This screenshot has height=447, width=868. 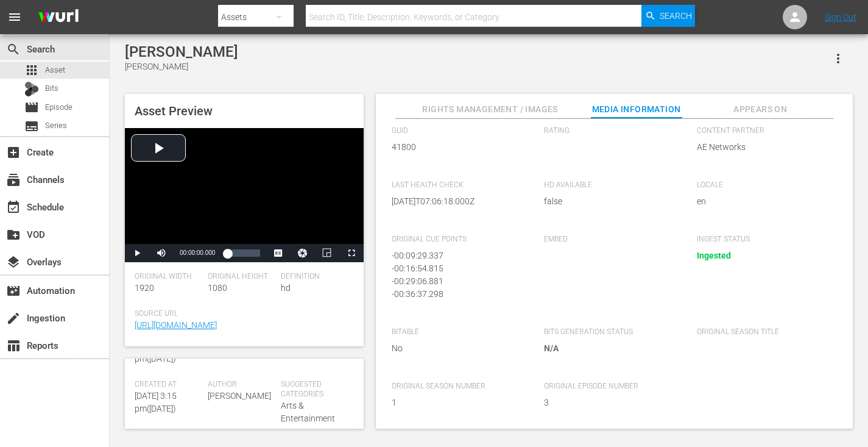 I want to click on div: - 00:16:54.815, so click(x=456, y=269).